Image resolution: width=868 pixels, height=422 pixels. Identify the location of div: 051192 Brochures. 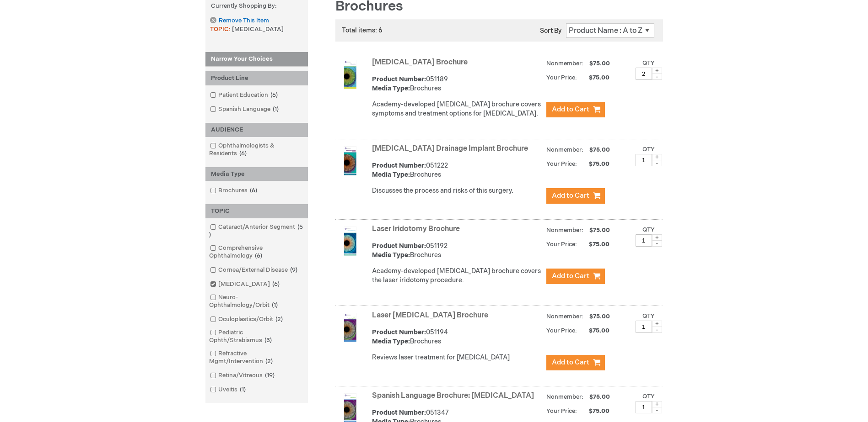
(456, 251).